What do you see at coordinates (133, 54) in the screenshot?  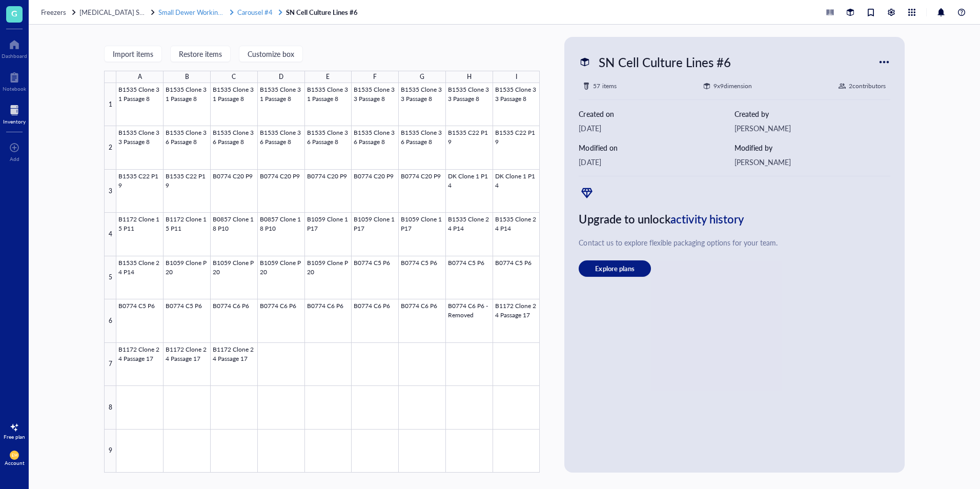 I see `button: Import items` at bounding box center [133, 54].